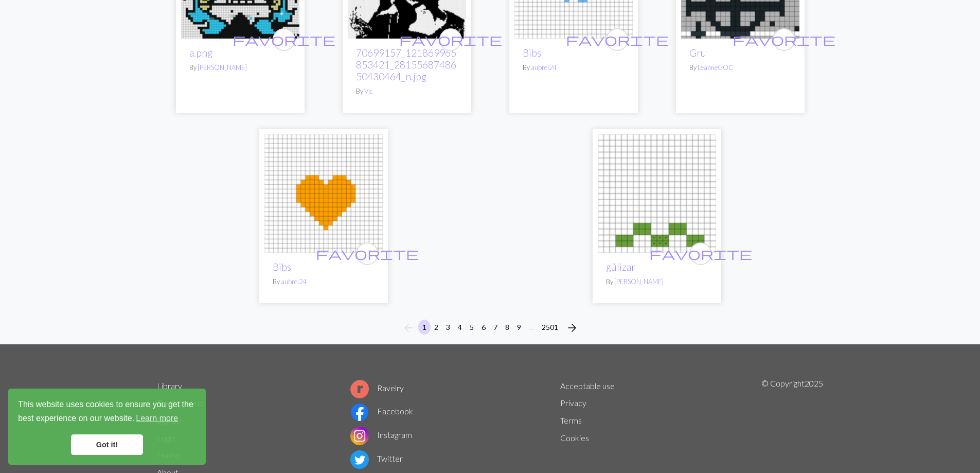 This screenshot has height=473, width=980. Describe the element at coordinates (107, 426) in the screenshot. I see `div: cookieconsent` at that location.